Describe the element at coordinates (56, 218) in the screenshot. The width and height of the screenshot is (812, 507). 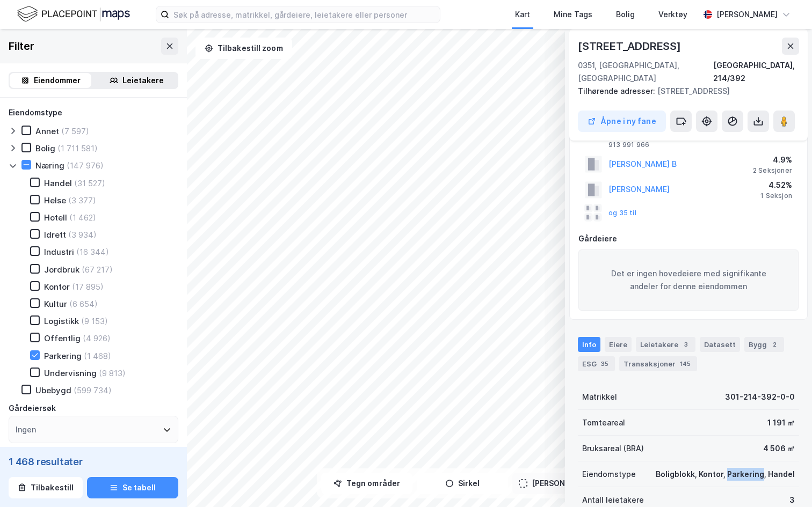
I see `div: Hotell` at that location.